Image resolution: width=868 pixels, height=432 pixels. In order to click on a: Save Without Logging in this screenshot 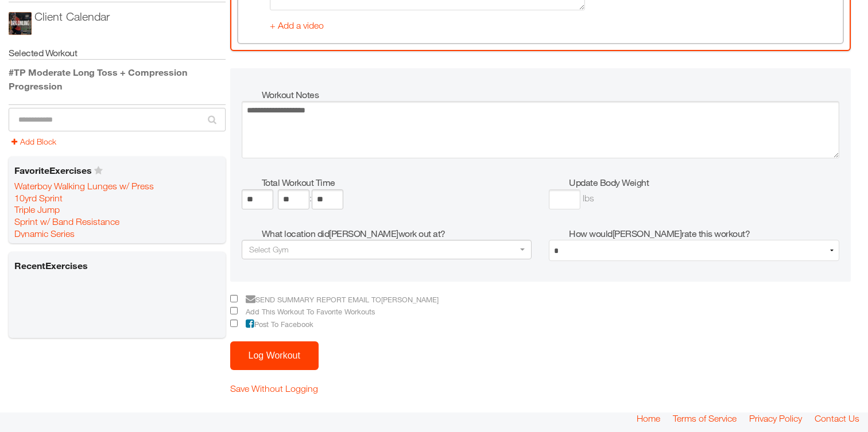, I will do `click(274, 389)`.